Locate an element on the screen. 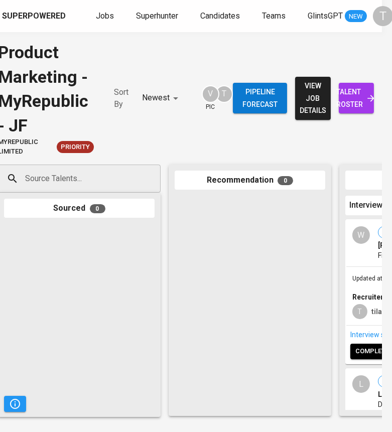 This screenshot has height=432, width=392. button: Pipeline forecast is located at coordinates (260, 98).